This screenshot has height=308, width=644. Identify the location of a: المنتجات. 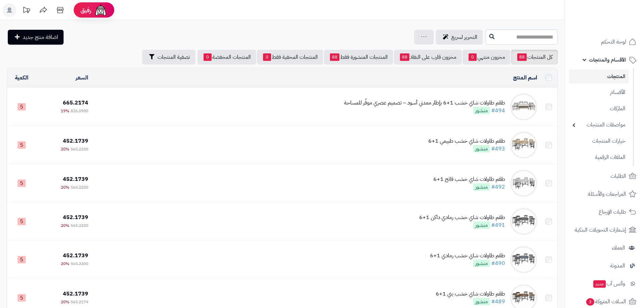
(599, 76).